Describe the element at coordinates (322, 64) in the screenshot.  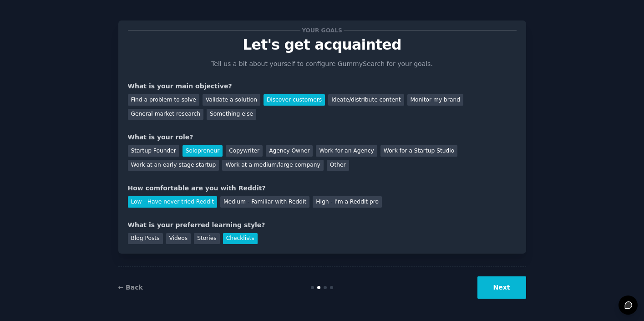
I see `p: Tell us a bit about yourself to configure GummySearch for your goals.` at that location.